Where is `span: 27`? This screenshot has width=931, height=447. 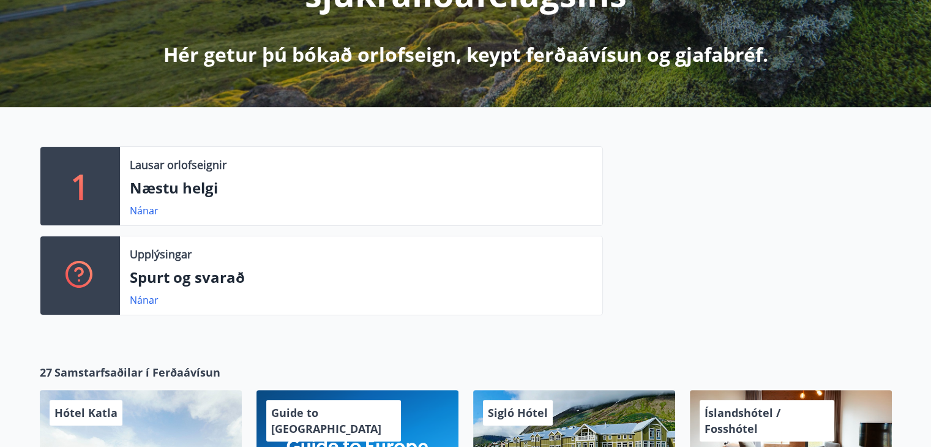 span: 27 is located at coordinates (46, 372).